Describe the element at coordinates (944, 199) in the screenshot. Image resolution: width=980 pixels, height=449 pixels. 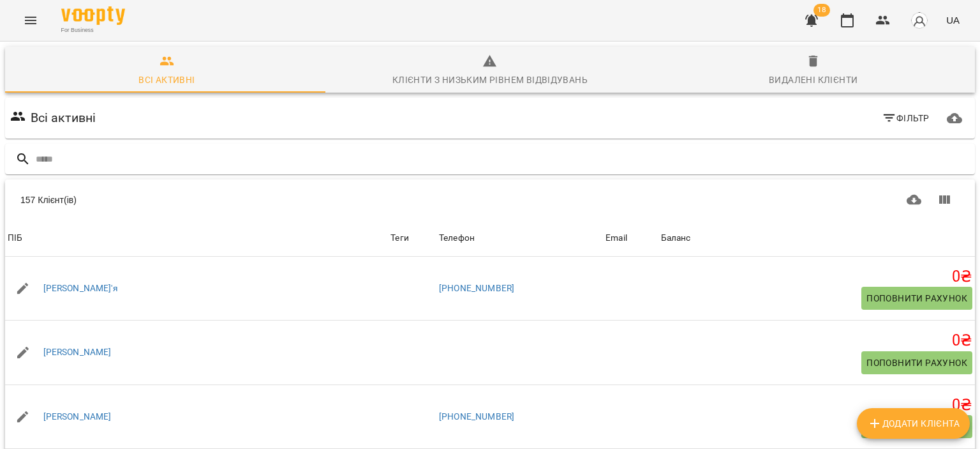
I see `button: Показати колонки` at that location.